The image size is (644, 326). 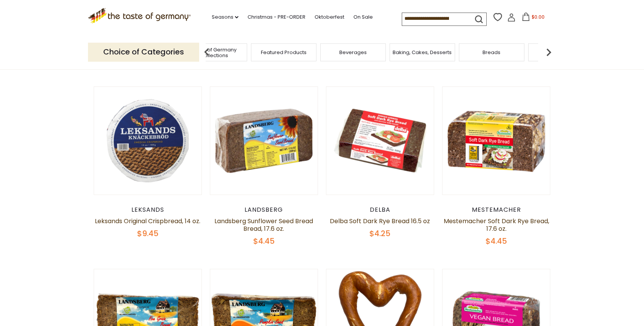 I want to click on a: Beverages, so click(x=353, y=52).